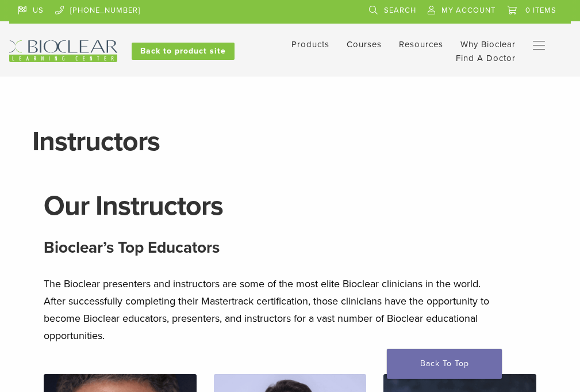  Describe the element at coordinates (488, 45) in the screenshot. I see `a: Why Bioclear` at that location.